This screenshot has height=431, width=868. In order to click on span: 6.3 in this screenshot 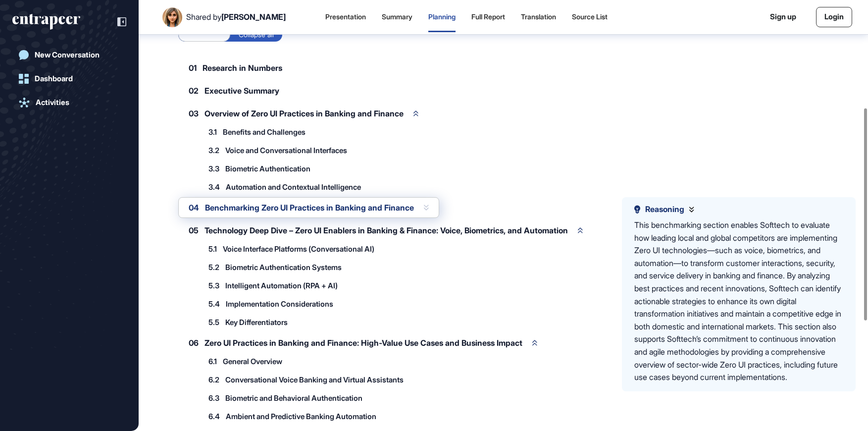, I will do `click(214, 398)`.